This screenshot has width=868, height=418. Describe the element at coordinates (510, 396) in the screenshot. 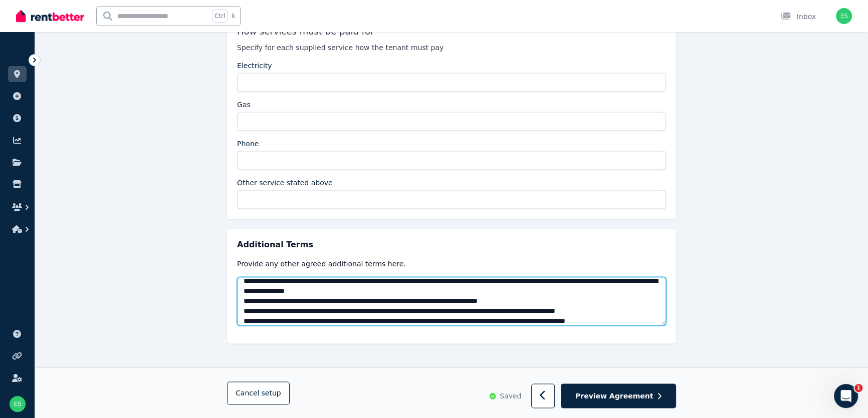

I see `span: Saved` at that location.